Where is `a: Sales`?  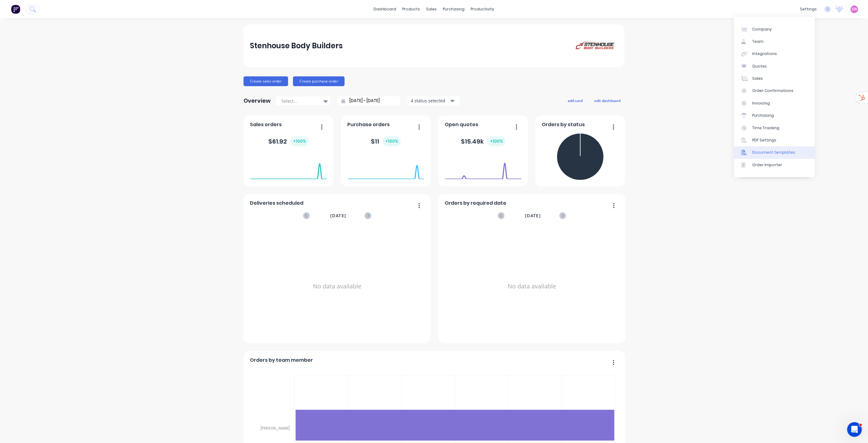 a: Sales is located at coordinates (774, 79).